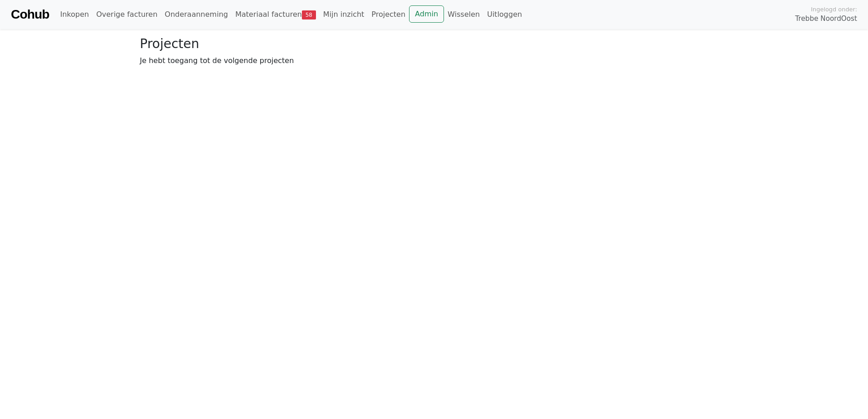 Image resolution: width=868 pixels, height=419 pixels. I want to click on span: 58, so click(309, 15).